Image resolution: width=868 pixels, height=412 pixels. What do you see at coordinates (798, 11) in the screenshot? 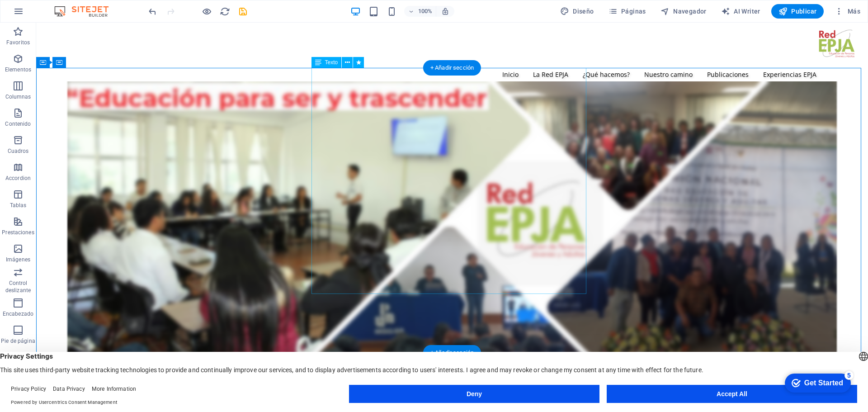
I see `span: Publicar` at bounding box center [798, 11].